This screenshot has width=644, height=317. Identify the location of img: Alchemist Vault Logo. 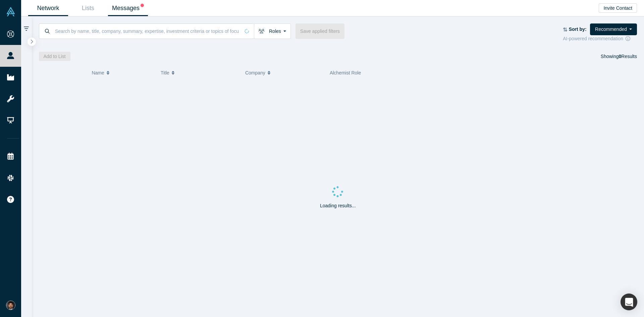
(11, 12).